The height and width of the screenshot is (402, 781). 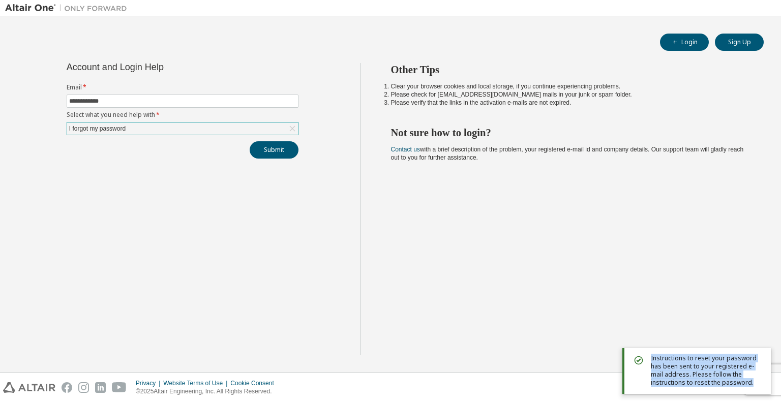 I want to click on li: Clear your browser cookies and local storage, if you continue experiencing problems., so click(x=568, y=86).